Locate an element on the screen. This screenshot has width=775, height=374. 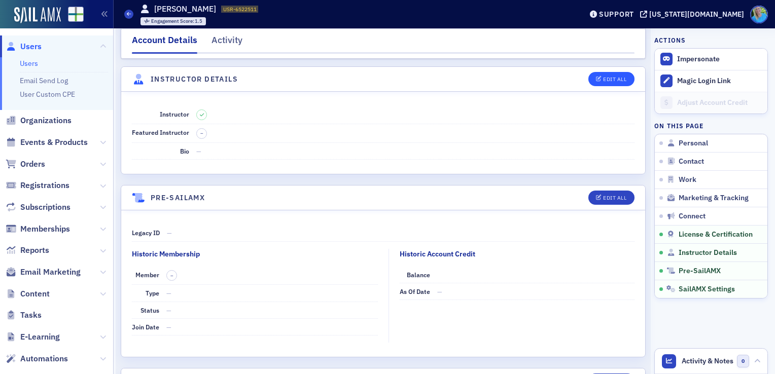
span: Featured Instructor is located at coordinates (160, 132).